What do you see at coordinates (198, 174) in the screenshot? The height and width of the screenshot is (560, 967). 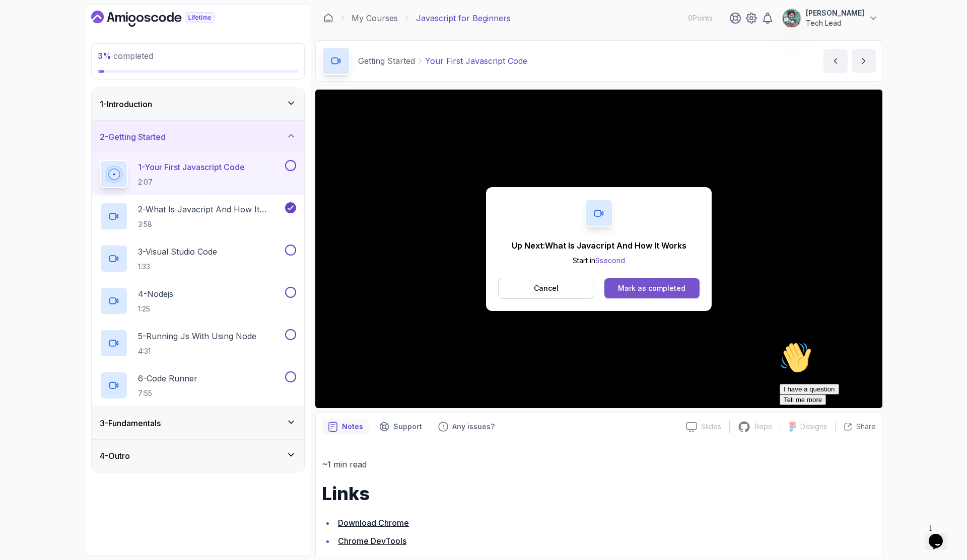 I see `button: 1-Your First Javascript Code2:07` at bounding box center [198, 174].